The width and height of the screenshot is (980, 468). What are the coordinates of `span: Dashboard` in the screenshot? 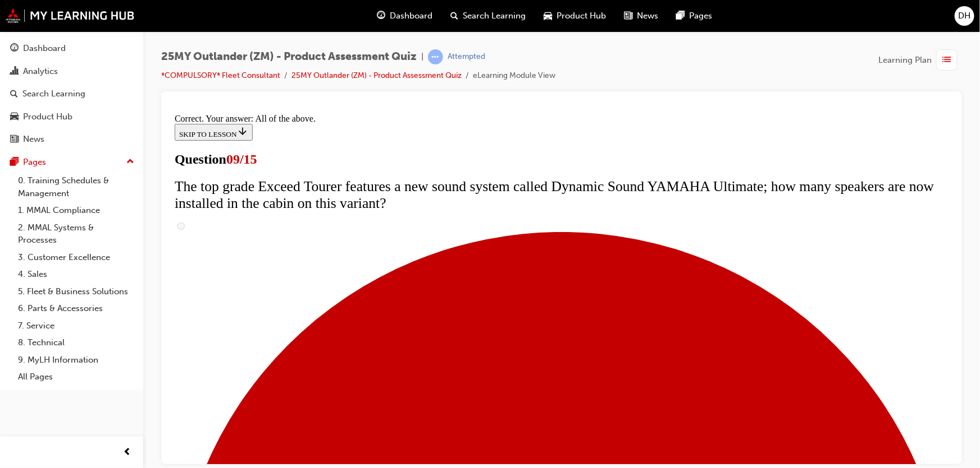 It's located at (411, 16).